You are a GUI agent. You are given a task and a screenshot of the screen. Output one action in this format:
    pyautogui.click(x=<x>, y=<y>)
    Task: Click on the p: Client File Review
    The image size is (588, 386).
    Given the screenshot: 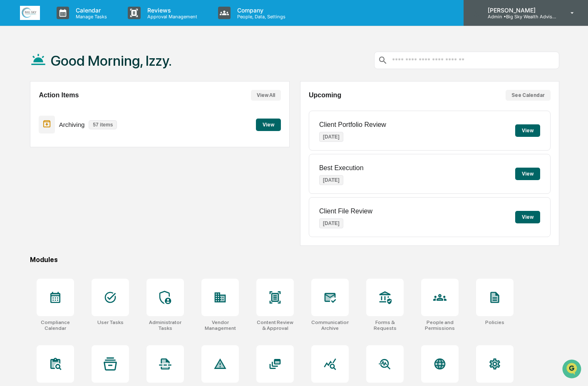 What is the action you would take?
    pyautogui.click(x=346, y=211)
    